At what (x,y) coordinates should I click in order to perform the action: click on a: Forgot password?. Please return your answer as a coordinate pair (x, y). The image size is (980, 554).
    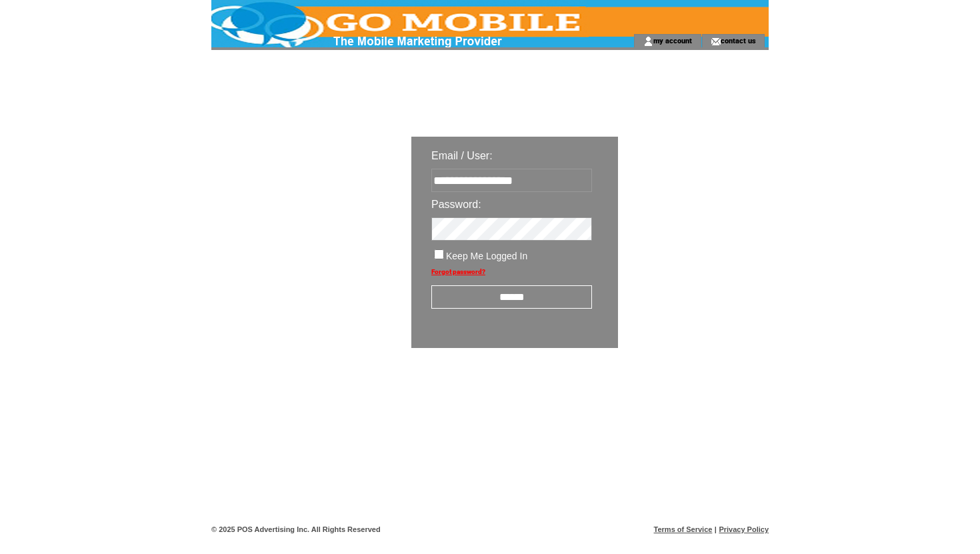
    Looking at the image, I should click on (458, 271).